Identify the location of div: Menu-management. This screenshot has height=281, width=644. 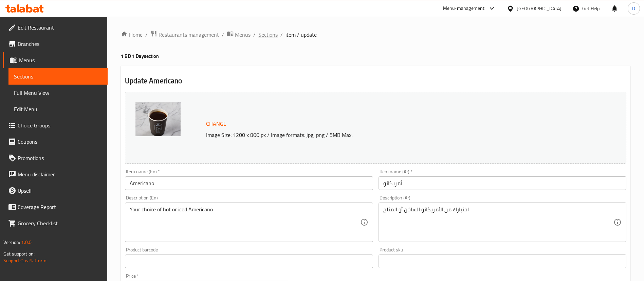
(464, 9).